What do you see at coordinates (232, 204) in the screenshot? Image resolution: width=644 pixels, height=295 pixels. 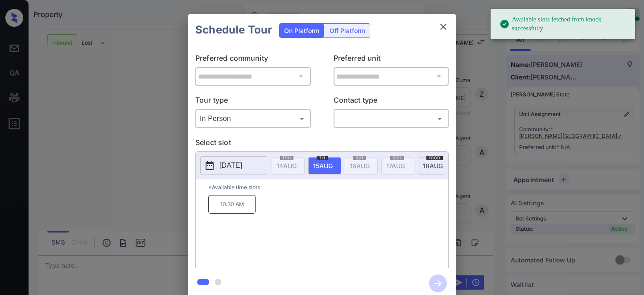 I see `p: 10:30 AM` at bounding box center [232, 204].